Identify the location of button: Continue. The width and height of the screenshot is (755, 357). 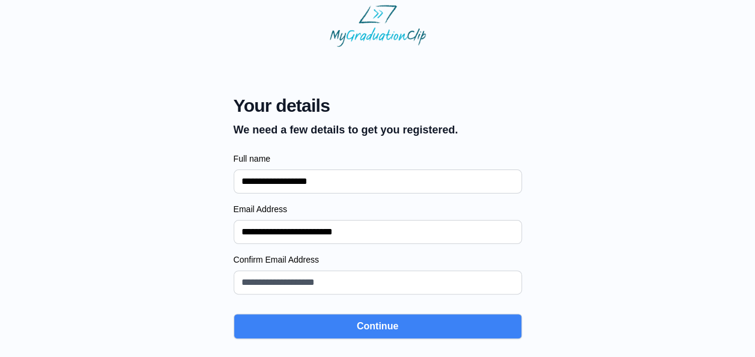
(378, 326).